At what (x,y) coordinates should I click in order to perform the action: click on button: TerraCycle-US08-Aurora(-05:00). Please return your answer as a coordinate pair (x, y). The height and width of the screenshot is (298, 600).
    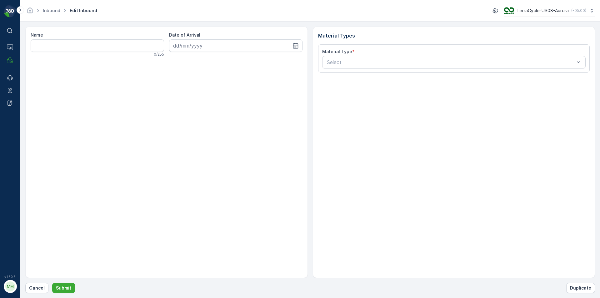
    Looking at the image, I should click on (549, 11).